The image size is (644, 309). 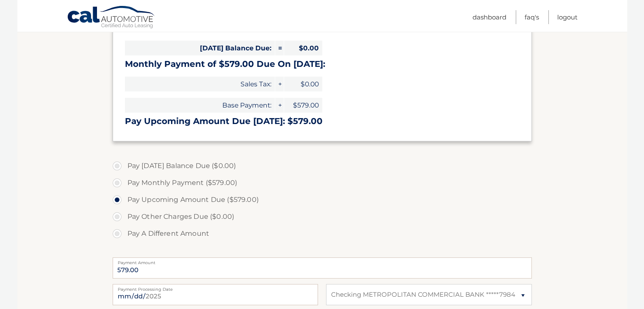 What do you see at coordinates (322, 268) in the screenshot?
I see `input: Payment Amount` at bounding box center [322, 268].